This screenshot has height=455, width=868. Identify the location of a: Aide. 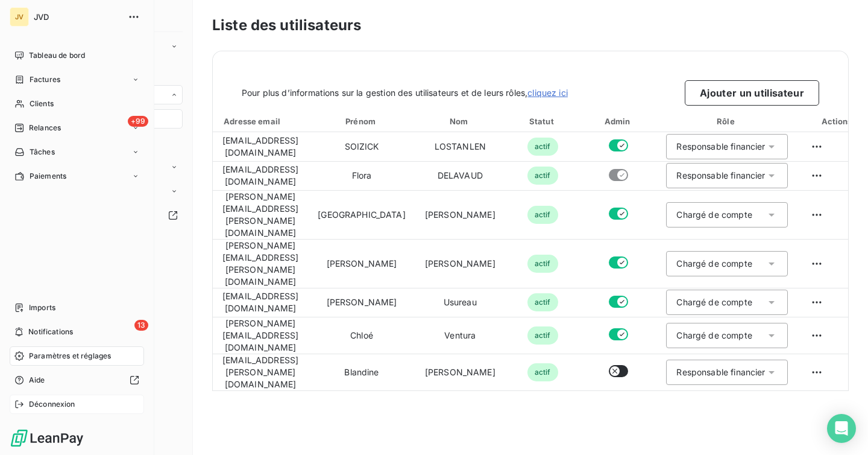
(76, 380).